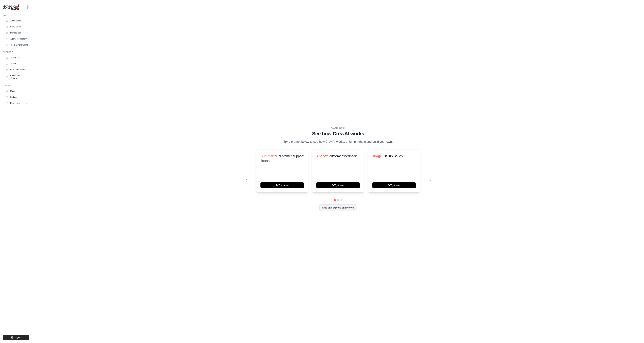 The width and height of the screenshot is (644, 343). What do you see at coordinates (16, 15) in the screenshot?
I see `div: Build` at bounding box center [16, 15].